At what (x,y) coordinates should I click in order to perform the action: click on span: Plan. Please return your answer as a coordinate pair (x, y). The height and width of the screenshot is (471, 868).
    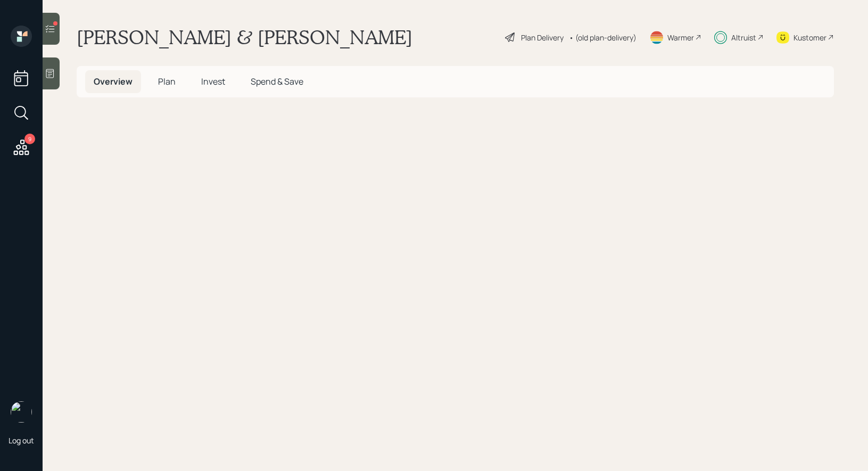
    Looking at the image, I should click on (167, 82).